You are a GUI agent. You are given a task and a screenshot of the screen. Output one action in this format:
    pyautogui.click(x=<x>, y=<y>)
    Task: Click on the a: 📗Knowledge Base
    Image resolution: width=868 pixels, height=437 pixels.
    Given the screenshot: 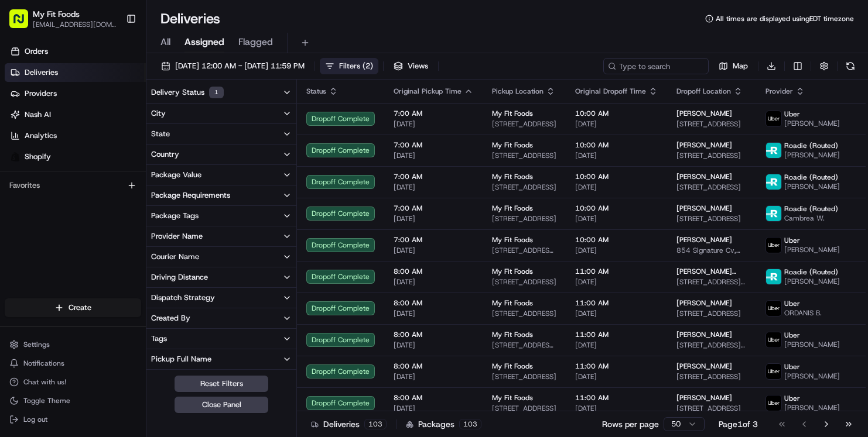 What is the action you would take?
    pyautogui.click(x=50, y=236)
    